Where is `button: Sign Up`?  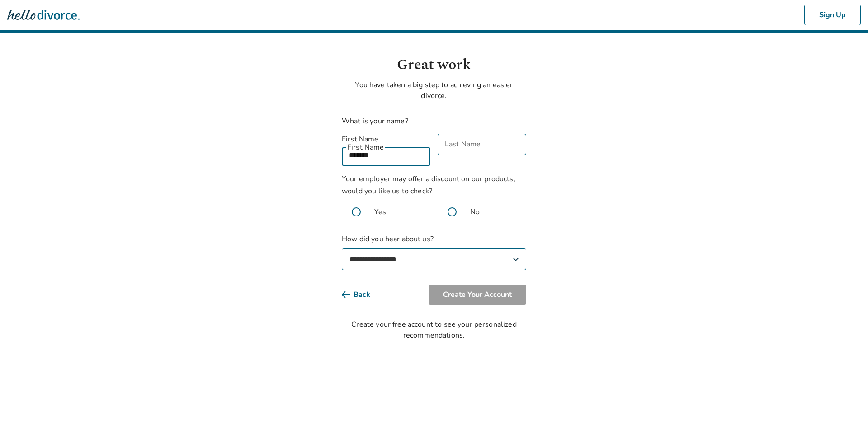 button: Sign Up is located at coordinates (833, 15).